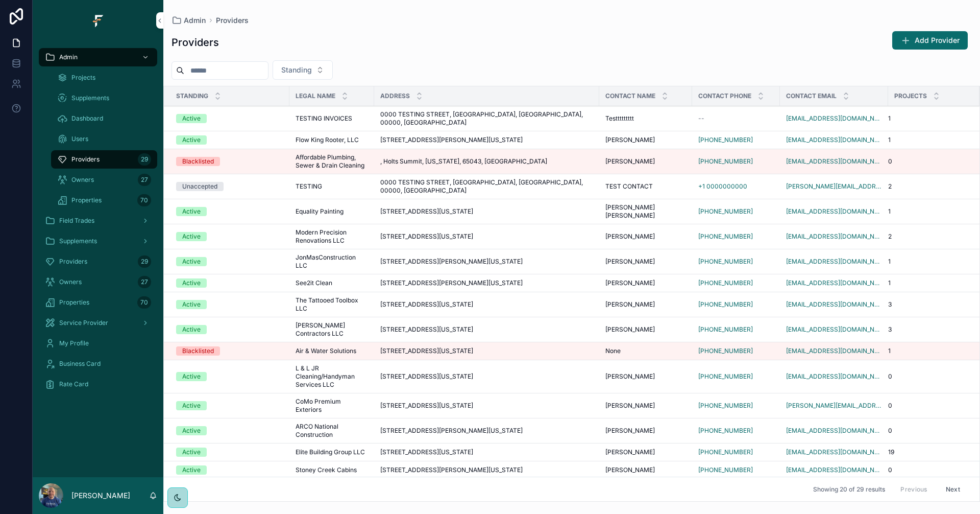 The image size is (980, 514). What do you see at coordinates (87, 119) in the screenshot?
I see `span: Dashboard` at bounding box center [87, 119].